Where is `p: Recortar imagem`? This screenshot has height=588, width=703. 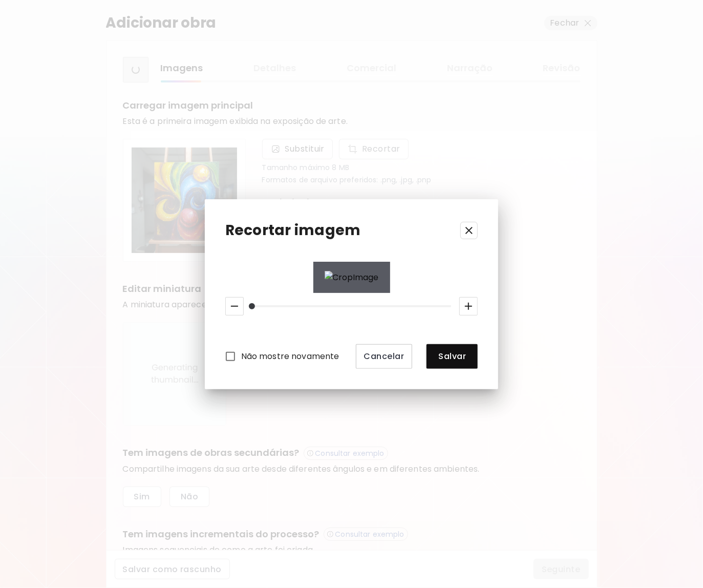
p: Recortar imagem is located at coordinates (293, 230).